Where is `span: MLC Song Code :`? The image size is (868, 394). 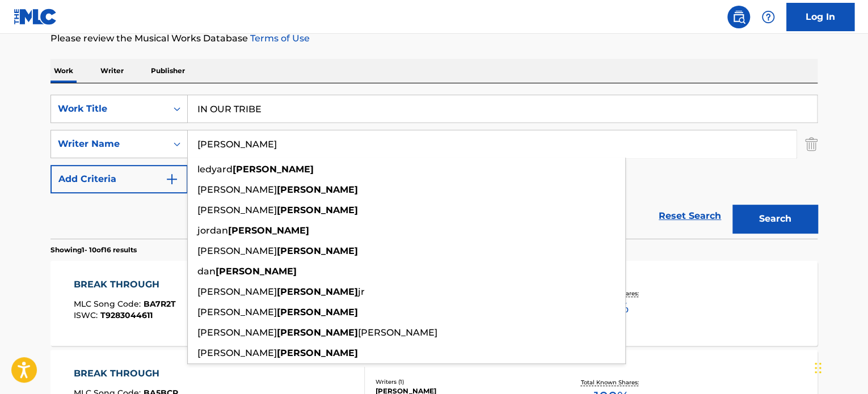 span: MLC Song Code : is located at coordinates (109, 304).